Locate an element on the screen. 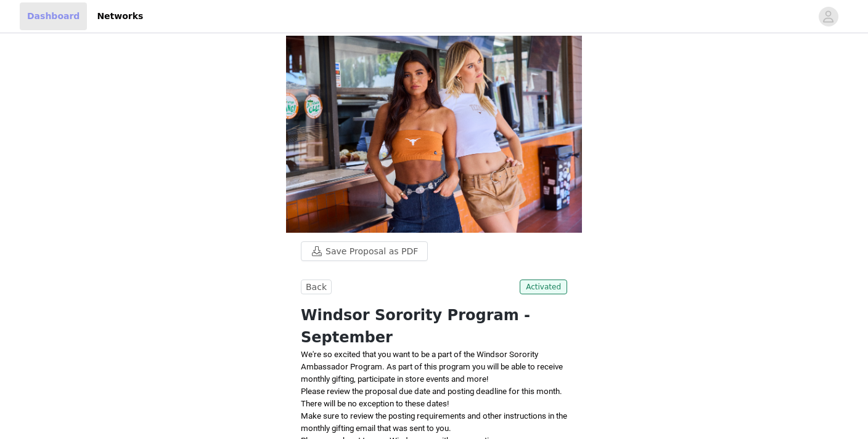 The image size is (868, 439). h1: Windsor Sorority Program - September is located at coordinates (434, 327).